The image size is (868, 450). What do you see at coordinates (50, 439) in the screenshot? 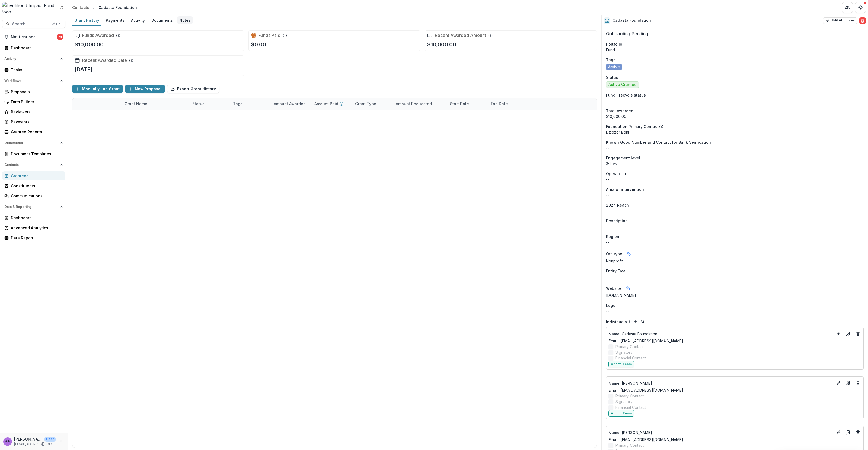
I see `p: User` at bounding box center [50, 439].